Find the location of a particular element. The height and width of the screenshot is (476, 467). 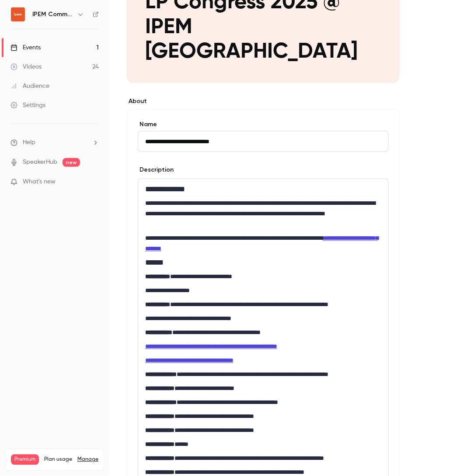

div: Settings is located at coordinates (28, 105).